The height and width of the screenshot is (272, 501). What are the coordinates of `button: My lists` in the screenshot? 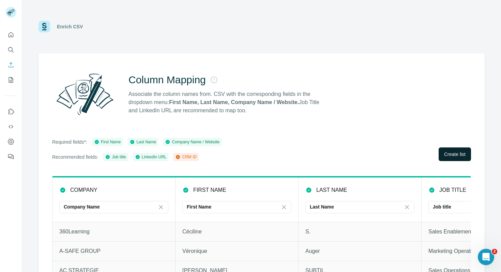 It's located at (11, 80).